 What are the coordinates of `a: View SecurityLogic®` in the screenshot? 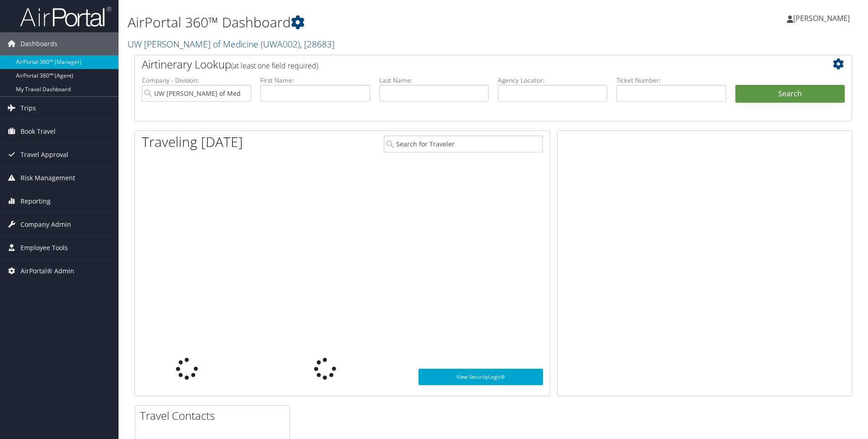 It's located at (481, 377).